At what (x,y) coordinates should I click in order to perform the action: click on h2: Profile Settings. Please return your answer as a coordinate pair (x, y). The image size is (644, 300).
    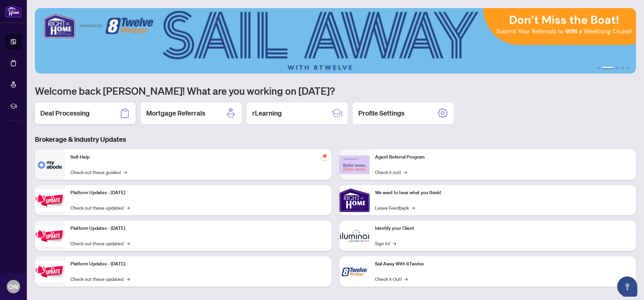
    Looking at the image, I should click on (381, 113).